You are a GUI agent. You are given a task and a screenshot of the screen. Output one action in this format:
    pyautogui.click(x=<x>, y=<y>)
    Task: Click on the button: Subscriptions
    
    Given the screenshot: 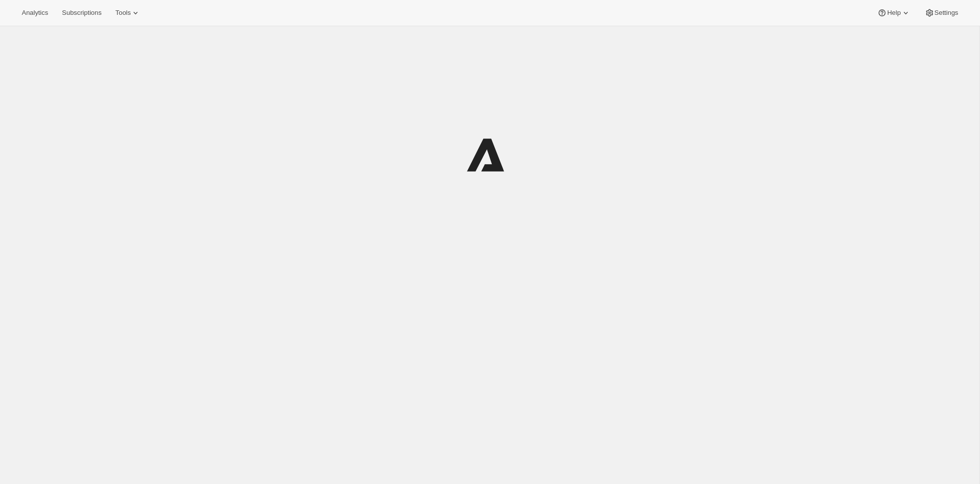 What is the action you would take?
    pyautogui.click(x=81, y=13)
    